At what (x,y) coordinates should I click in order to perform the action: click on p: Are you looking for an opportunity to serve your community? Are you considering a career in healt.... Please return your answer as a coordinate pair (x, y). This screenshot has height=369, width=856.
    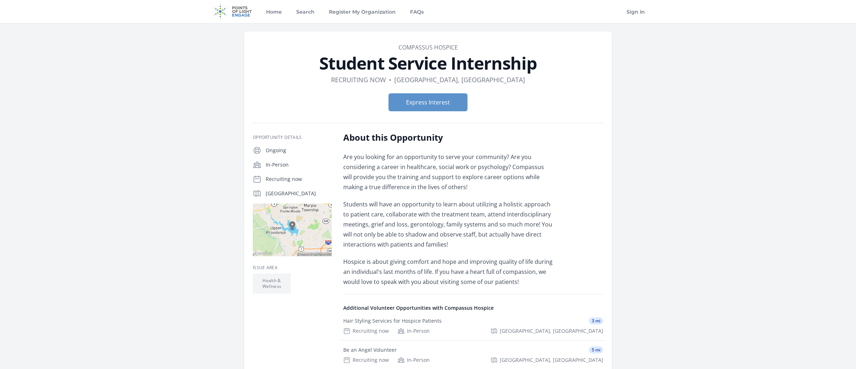
    Looking at the image, I should click on (448, 172).